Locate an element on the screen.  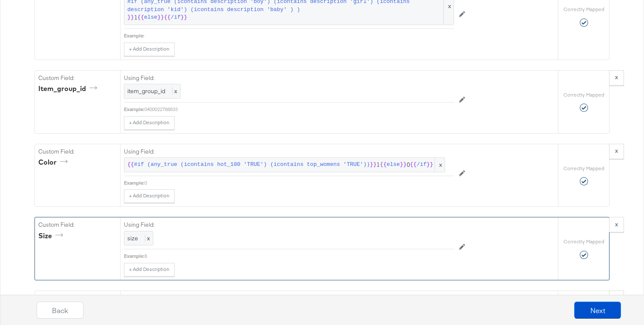
div: item_group_id is located at coordinates (69, 88).